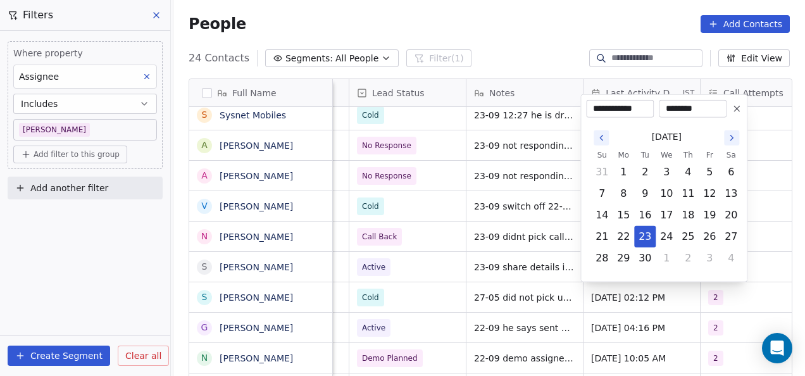 The image size is (805, 376). Describe the element at coordinates (602, 155) in the screenshot. I see `th: Sunday` at that location.